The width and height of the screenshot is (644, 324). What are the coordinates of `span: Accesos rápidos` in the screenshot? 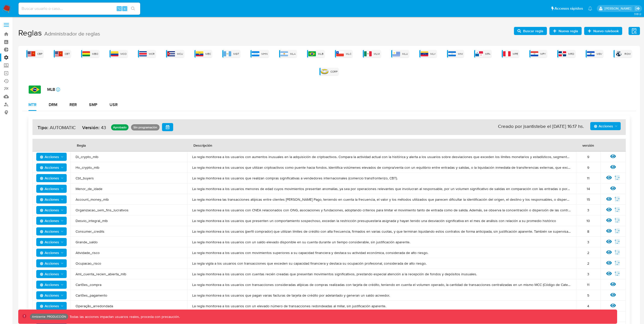 It's located at (569, 8).